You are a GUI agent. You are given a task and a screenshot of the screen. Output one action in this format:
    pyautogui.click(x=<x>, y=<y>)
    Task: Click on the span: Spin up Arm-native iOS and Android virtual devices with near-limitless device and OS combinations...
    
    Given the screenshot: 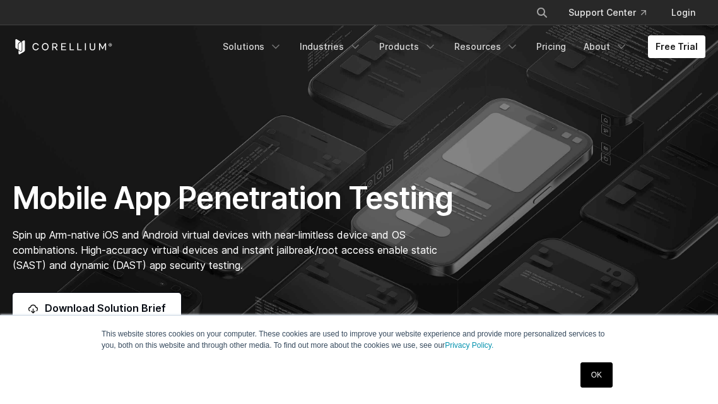 What is the action you would take?
    pyautogui.click(x=225, y=250)
    